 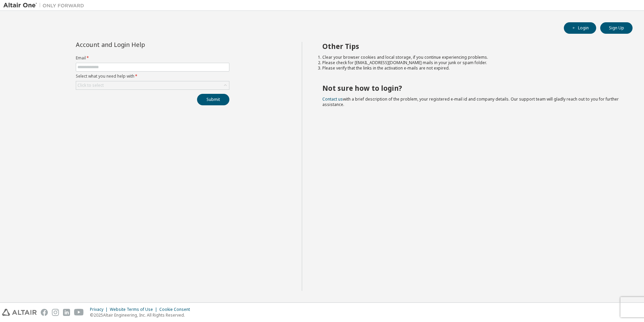 What do you see at coordinates (332, 99) in the screenshot?
I see `a: Contact us` at bounding box center [332, 99].